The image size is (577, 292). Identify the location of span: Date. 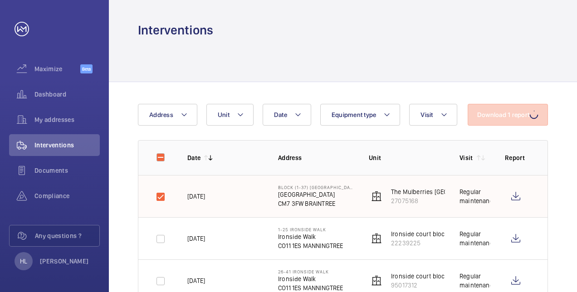
(280, 115).